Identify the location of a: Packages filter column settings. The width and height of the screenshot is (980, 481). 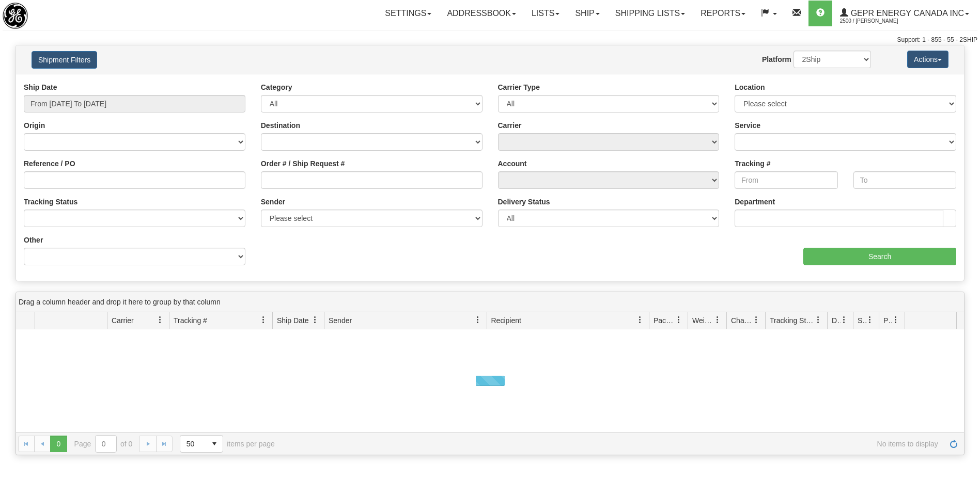
(679, 320).